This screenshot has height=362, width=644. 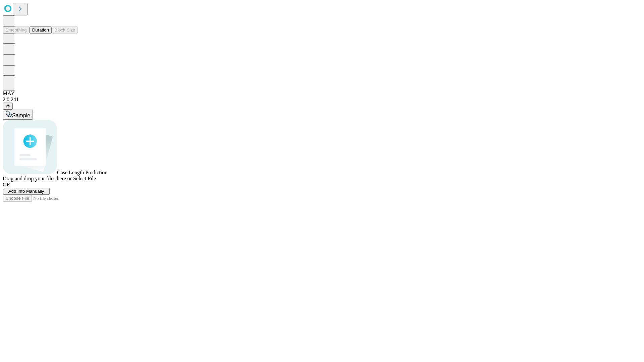 I want to click on span: Case Length Prediction, so click(x=82, y=172).